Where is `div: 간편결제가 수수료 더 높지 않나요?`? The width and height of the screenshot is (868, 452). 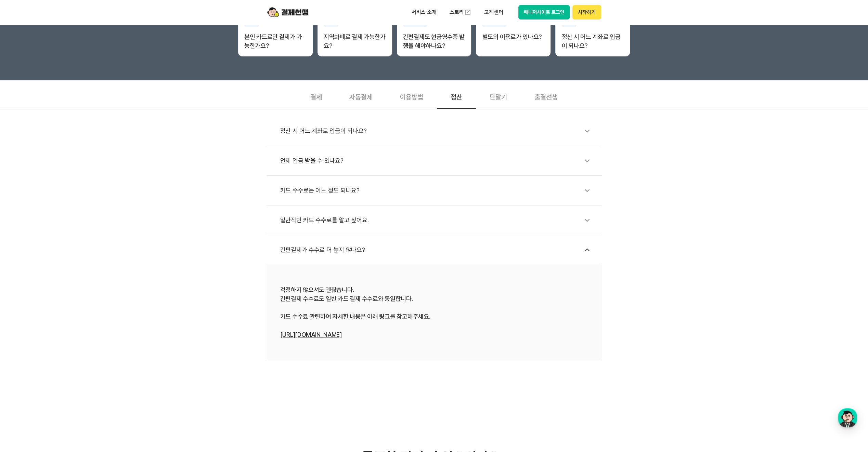
div: 간편결제가 수수료 더 높지 않나요? is located at coordinates (438, 250).